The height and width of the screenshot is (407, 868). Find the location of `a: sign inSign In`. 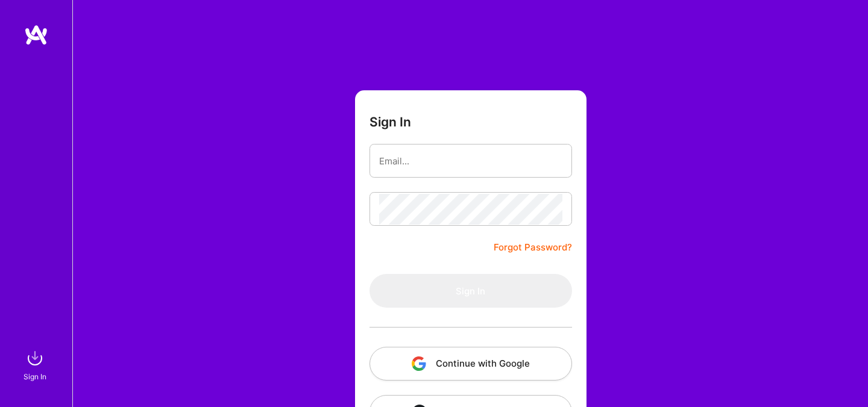

a: sign inSign In is located at coordinates (36, 364).